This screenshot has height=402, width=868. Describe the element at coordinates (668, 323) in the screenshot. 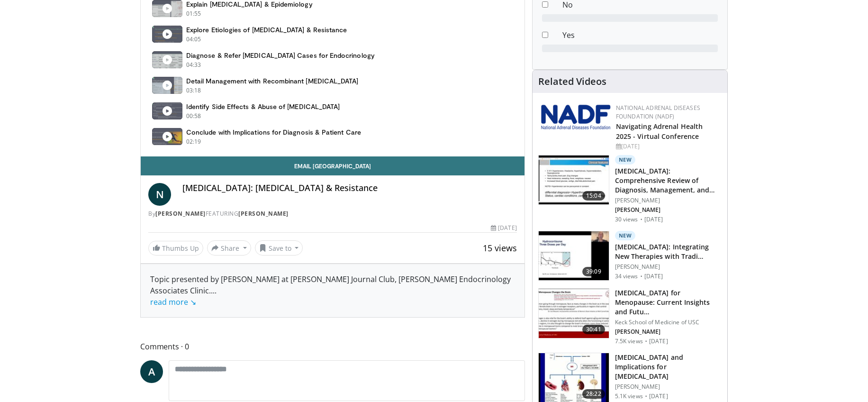

I see `p: Keck School of Medicine of USC` at that location.